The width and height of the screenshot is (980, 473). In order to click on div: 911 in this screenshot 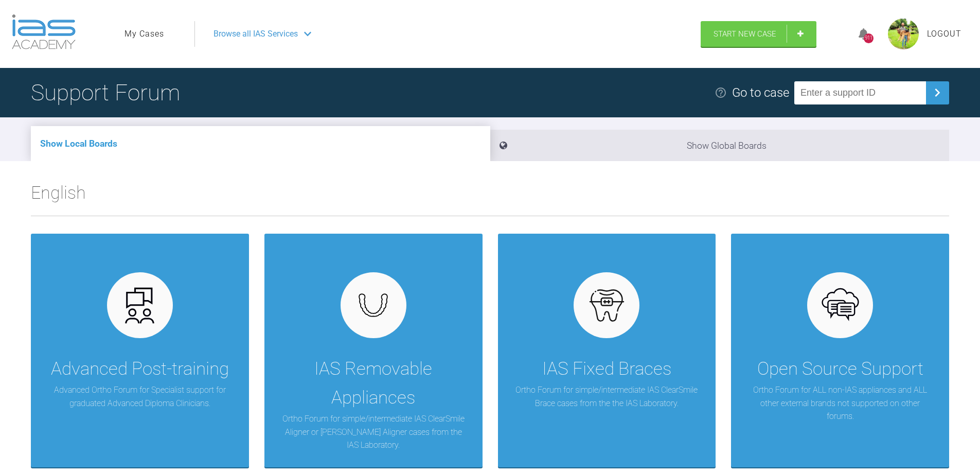, I will do `click(868, 38)`.